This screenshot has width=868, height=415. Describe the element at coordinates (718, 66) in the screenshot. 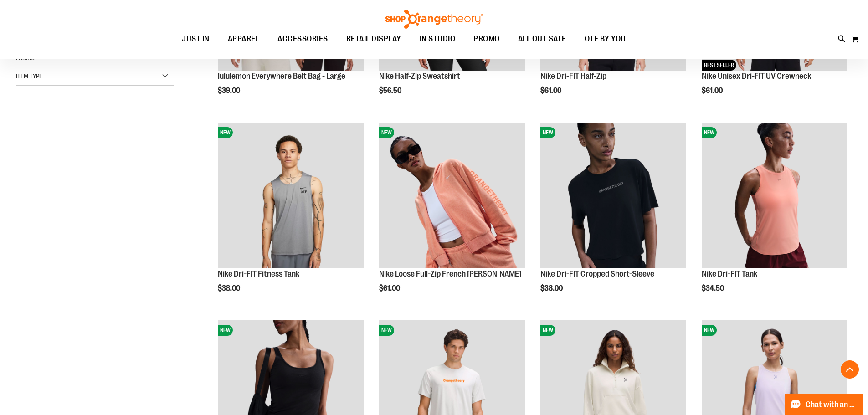

I see `span: BEST SELLER` at that location.